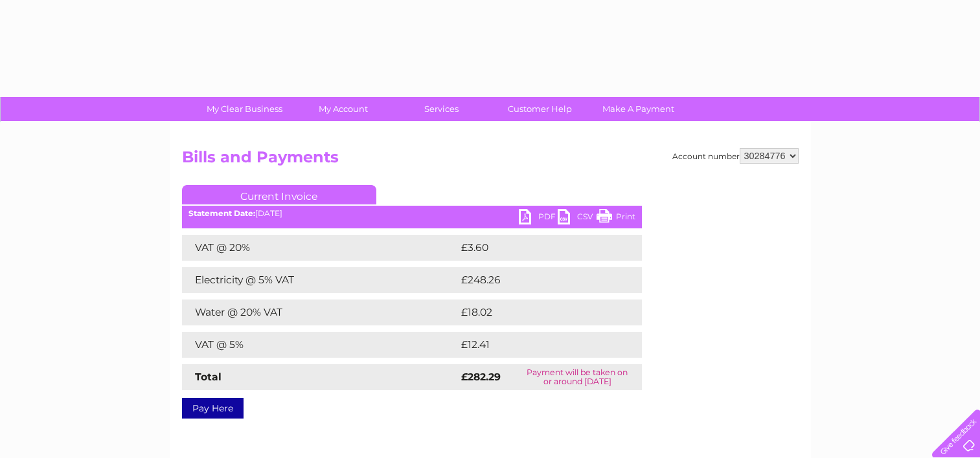  Describe the element at coordinates (320, 280) in the screenshot. I see `td: Electricity @ 5% VAT` at that location.